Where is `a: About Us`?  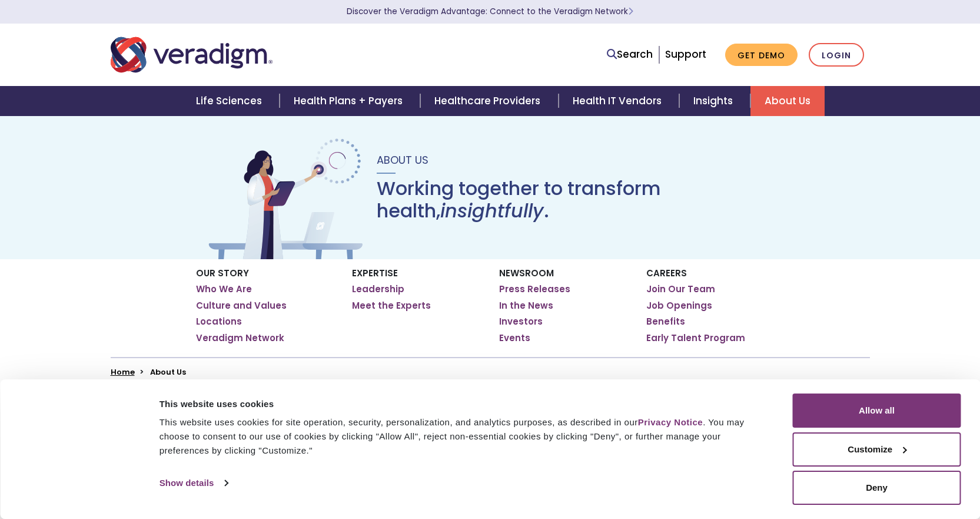 a: About Us is located at coordinates (787, 101).